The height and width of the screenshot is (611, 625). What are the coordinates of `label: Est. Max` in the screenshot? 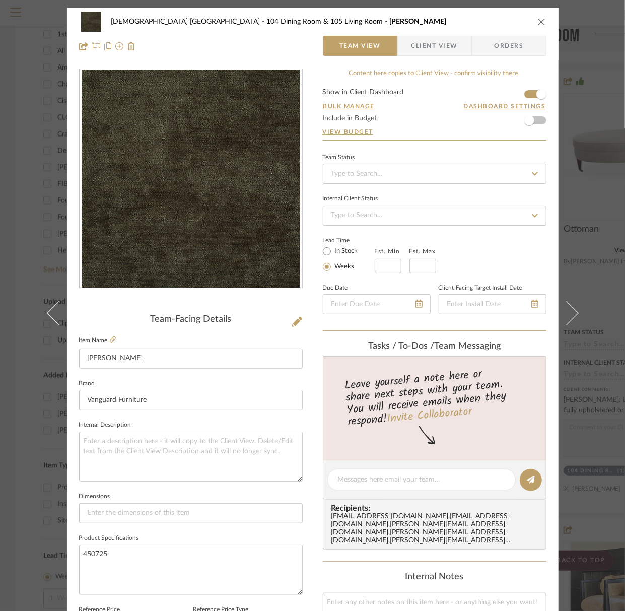 It's located at (422, 251).